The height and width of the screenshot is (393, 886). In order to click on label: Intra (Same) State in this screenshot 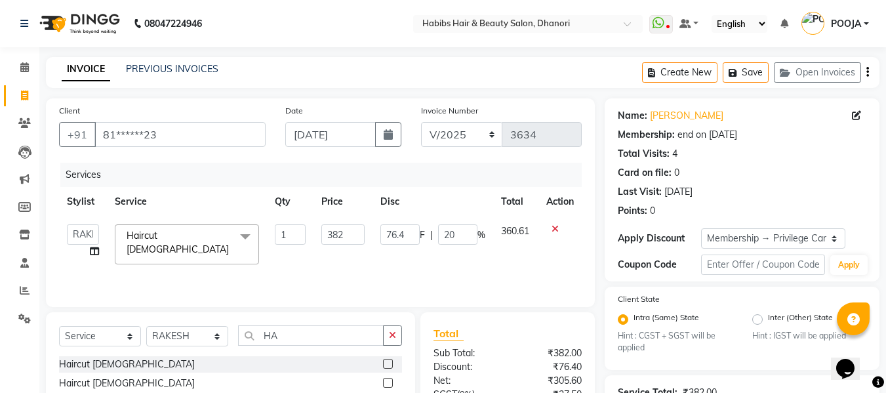, I will do `click(666, 319)`.